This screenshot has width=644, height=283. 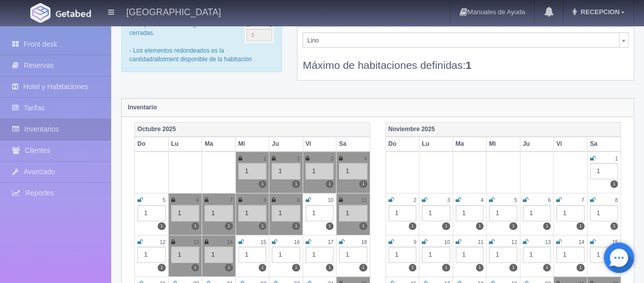 I want to click on small: 16, so click(x=297, y=242).